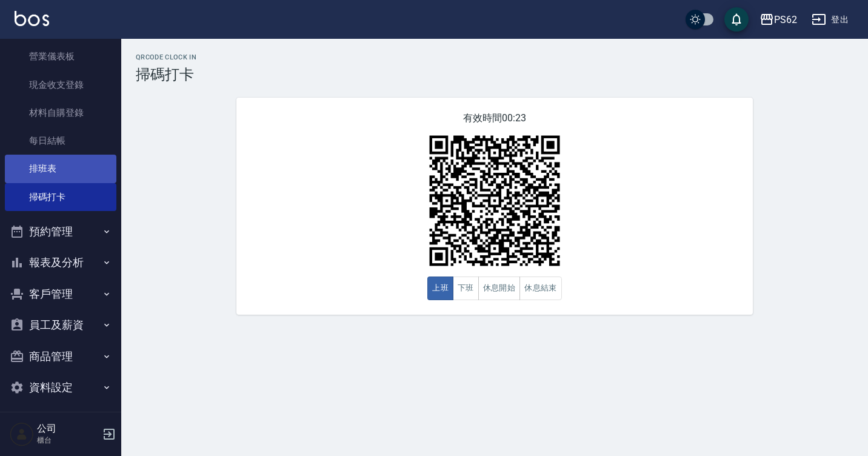 This screenshot has height=456, width=868. What do you see at coordinates (830, 20) in the screenshot?
I see `button: 登出` at bounding box center [830, 20].